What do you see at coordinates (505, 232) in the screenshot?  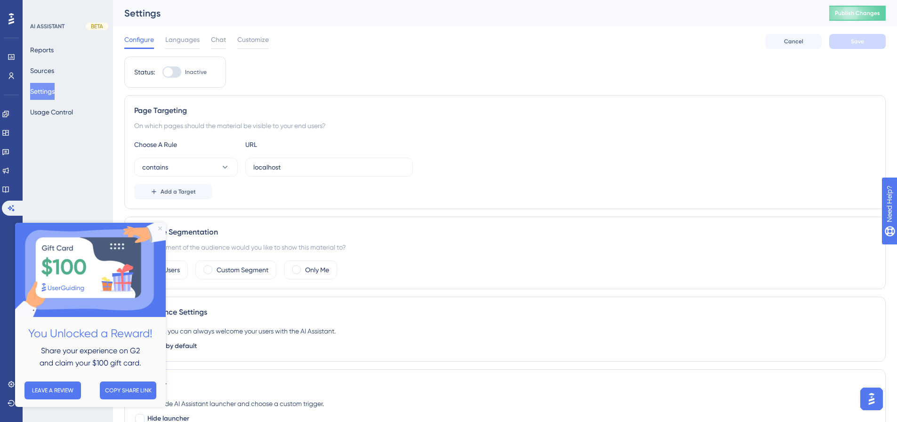 I see `div: Audience Segmentation` at bounding box center [505, 232].